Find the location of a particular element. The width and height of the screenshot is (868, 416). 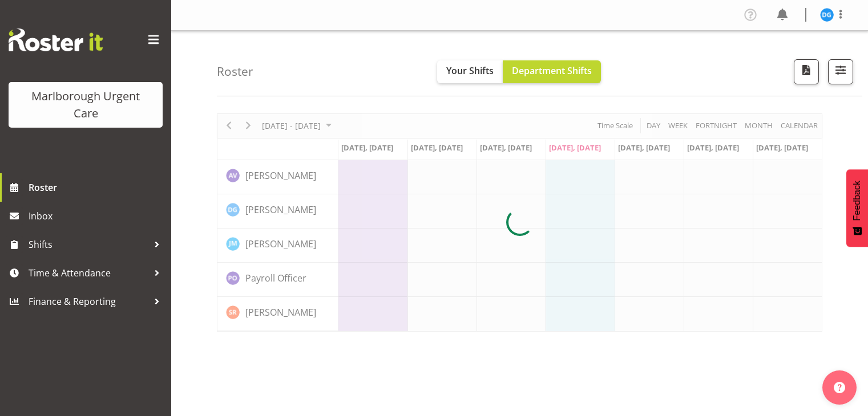

div: Marlborough Urgent Care is located at coordinates (86, 105).